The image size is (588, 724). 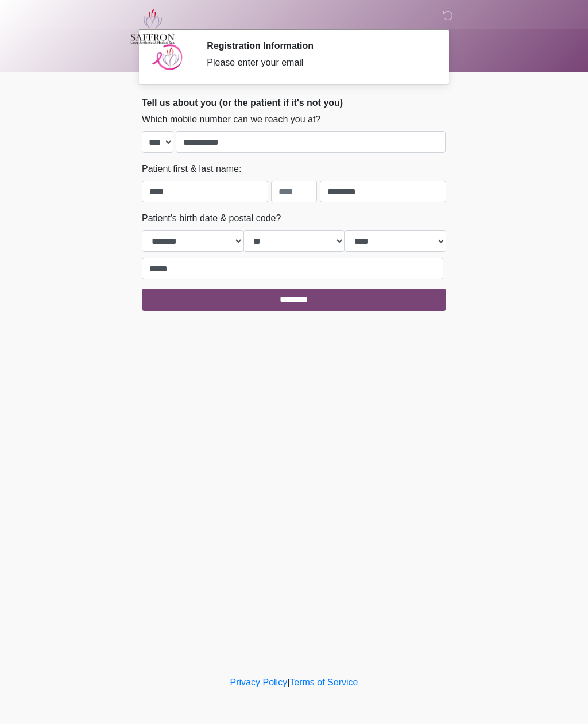 I want to click on label: Patient's birth date & postal code?, so click(x=212, y=219).